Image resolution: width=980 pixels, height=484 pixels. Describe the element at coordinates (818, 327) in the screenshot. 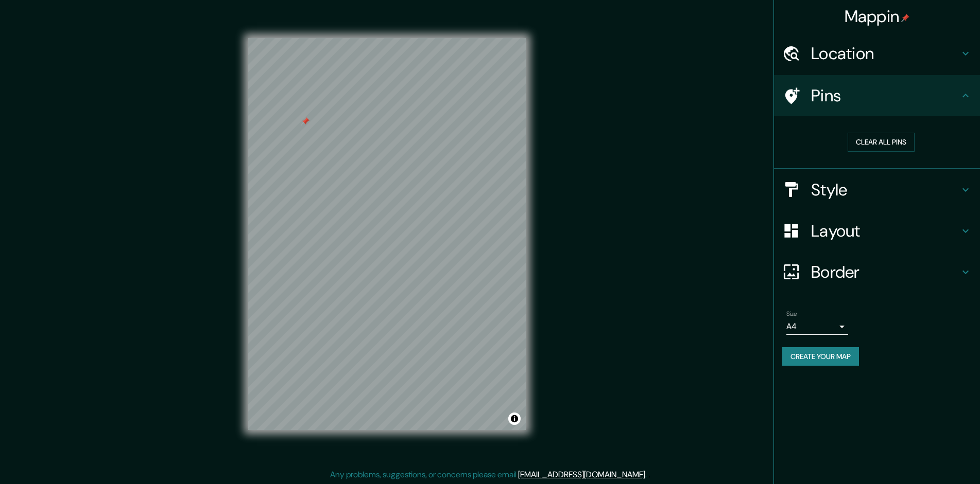

I see `div: A4` at that location.